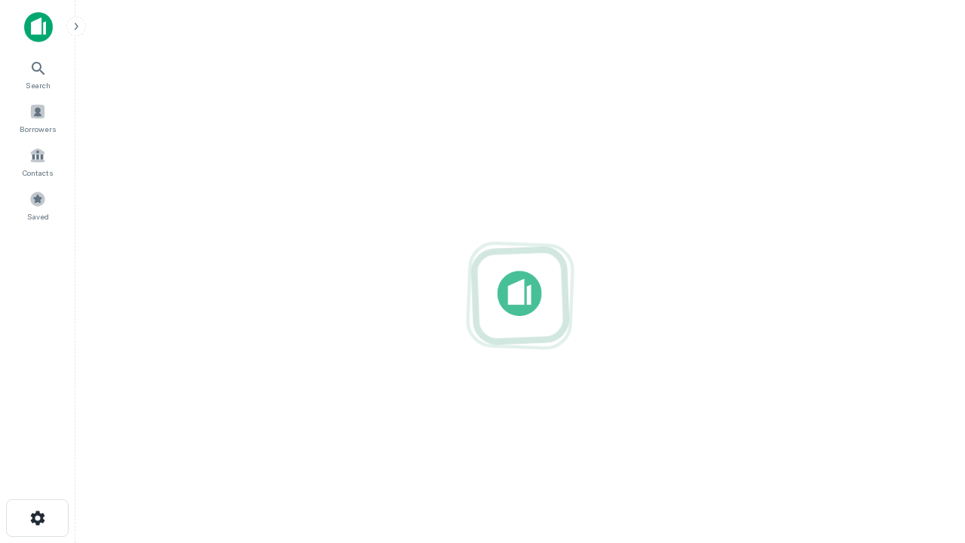 This screenshot has width=965, height=543. What do you see at coordinates (38, 129) in the screenshot?
I see `span: Borrowers` at bounding box center [38, 129].